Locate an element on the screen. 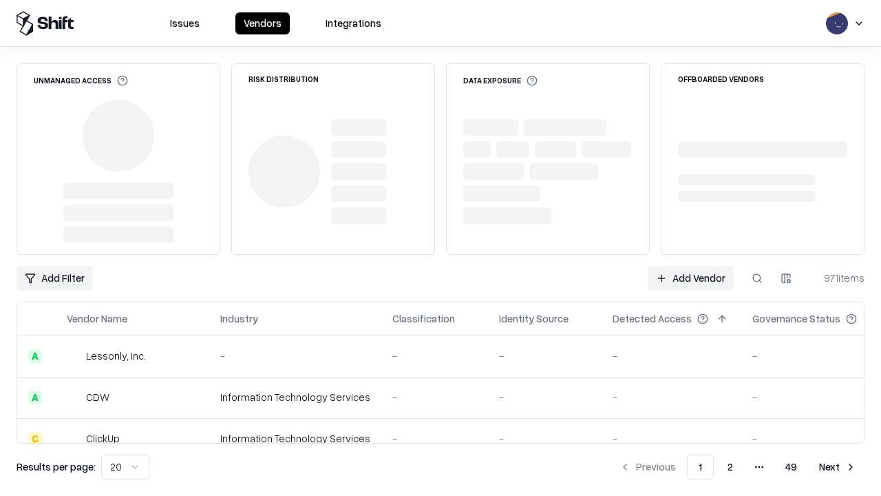 This screenshot has height=496, width=881. img: Lessonly, Inc. is located at coordinates (74, 356).